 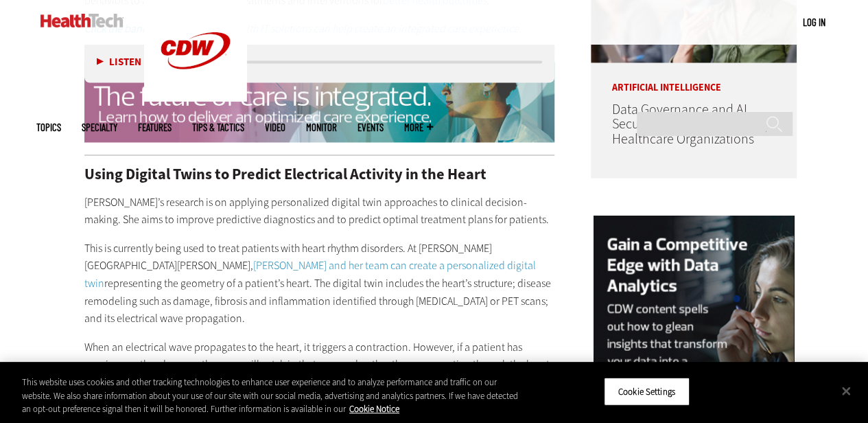 I want to click on a: Features, so click(x=154, y=127).